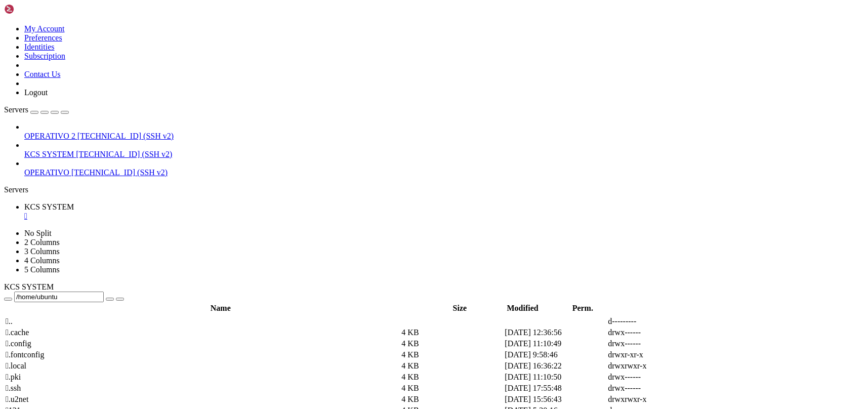 The width and height of the screenshot is (868, 409). Describe the element at coordinates (49, 135) in the screenshot. I see `span: OPERATIVO 2` at that location.